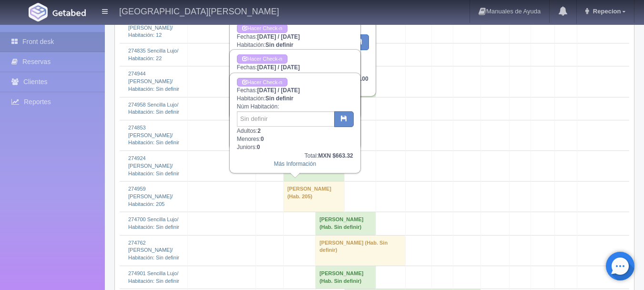 This screenshot has height=290, width=644. Describe the element at coordinates (153, 109) in the screenshot. I see `a: 274958 Sencilla Lujo/Habitación: Sin definir` at that location.